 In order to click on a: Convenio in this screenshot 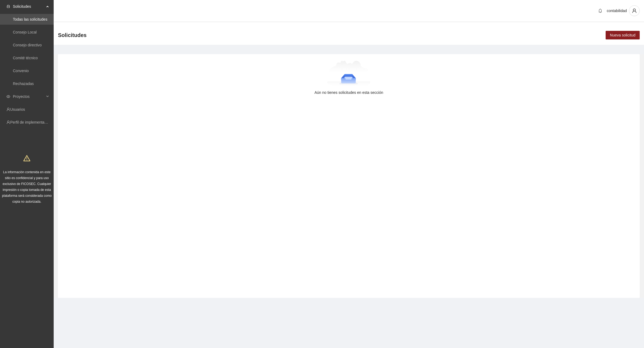, I will do `click(21, 71)`.